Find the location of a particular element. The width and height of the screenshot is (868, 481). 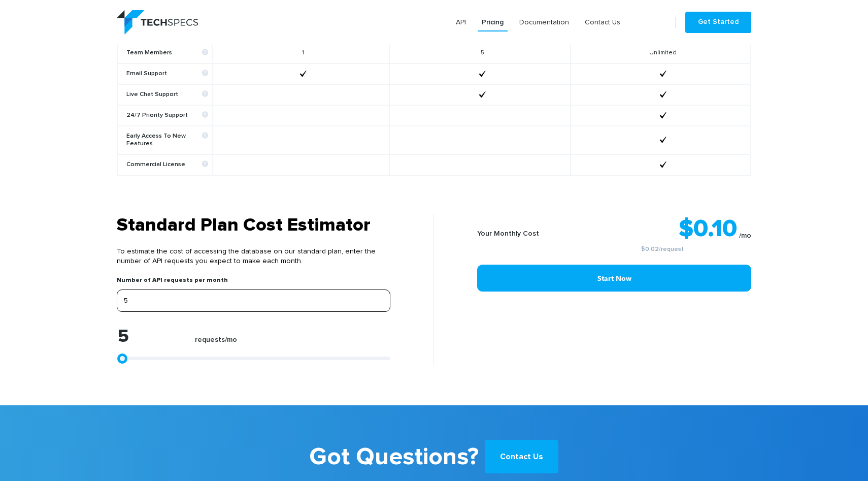

b: Email Support is located at coordinates (167, 74).